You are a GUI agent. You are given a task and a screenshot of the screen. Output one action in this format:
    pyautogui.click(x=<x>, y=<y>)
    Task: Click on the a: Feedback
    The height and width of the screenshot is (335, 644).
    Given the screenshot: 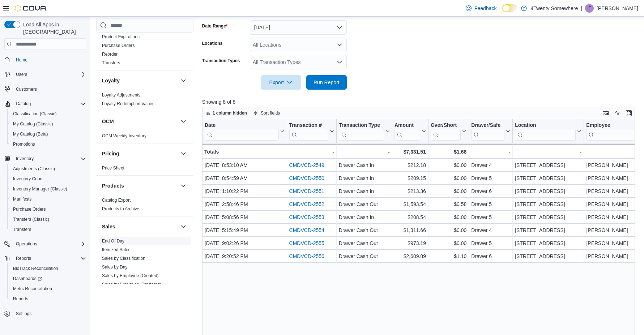 What is the action you would take?
    pyautogui.click(x=481, y=8)
    